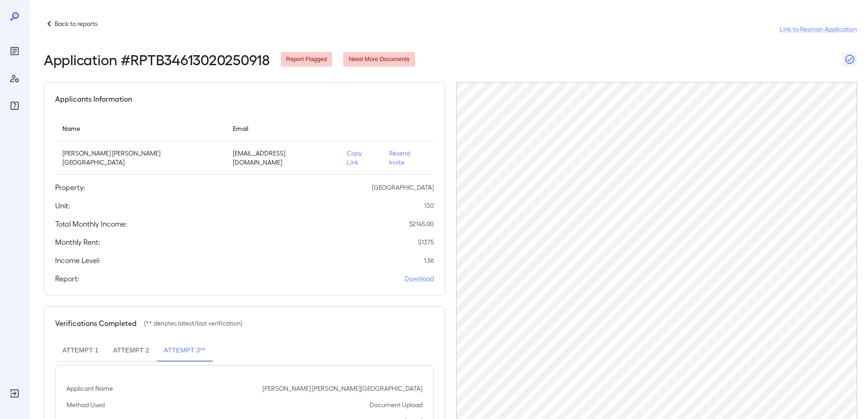 This screenshot has height=419, width=868. I want to click on p: $ 1375, so click(426, 242).